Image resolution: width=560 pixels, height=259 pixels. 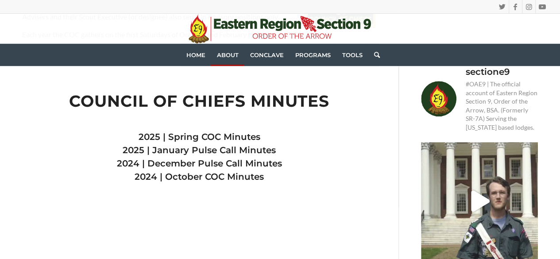 I want to click on h2: Council of Chiefs Minutes, so click(x=199, y=110).